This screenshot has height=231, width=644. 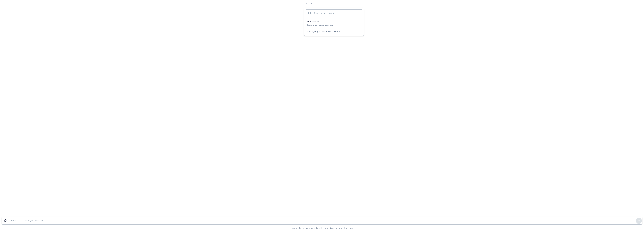 What do you see at coordinates (334, 31) in the screenshot?
I see `div: Start typing to search for accounts` at bounding box center [334, 31].